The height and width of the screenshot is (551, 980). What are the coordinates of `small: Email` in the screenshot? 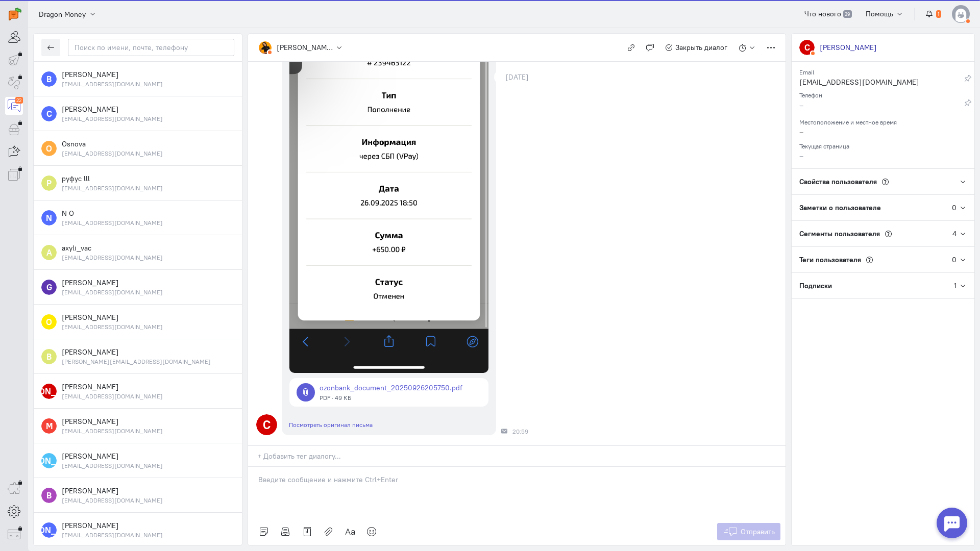 It's located at (806, 71).